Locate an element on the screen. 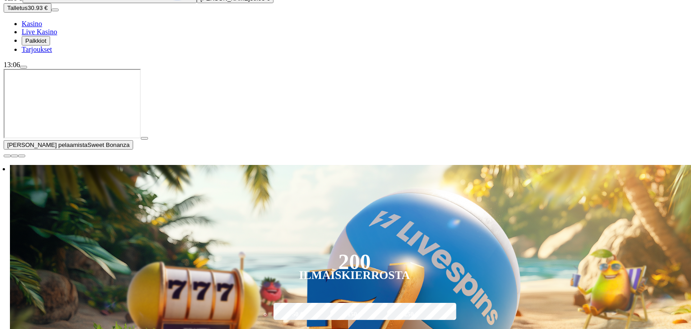 The image size is (691, 329). span: 30.93 € is located at coordinates (37, 8).